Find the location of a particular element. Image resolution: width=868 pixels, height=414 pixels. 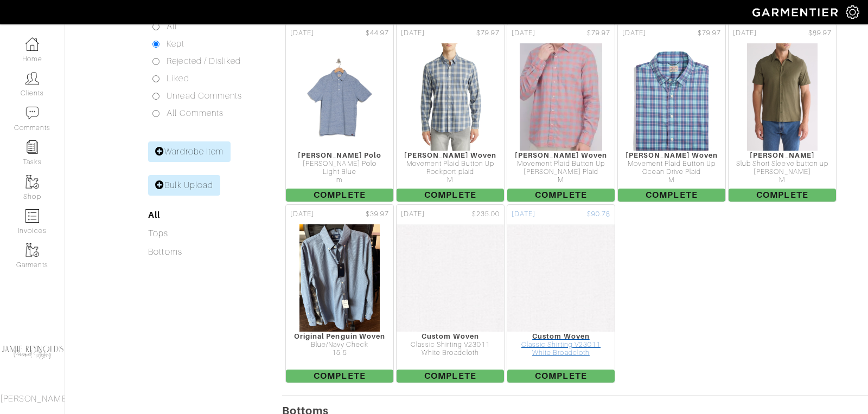

img: orders-icon-0abe47150d42831381b5fb84f609e132dff9fe21cb692f30cb5eec754e2cba89.png is located at coordinates (32, 216).